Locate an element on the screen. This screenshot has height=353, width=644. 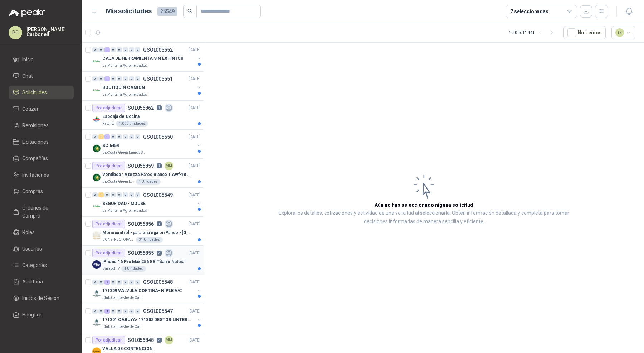
p: iPhone 16 Pro Max 256 GB Titanio Natural is located at coordinates (144, 261).